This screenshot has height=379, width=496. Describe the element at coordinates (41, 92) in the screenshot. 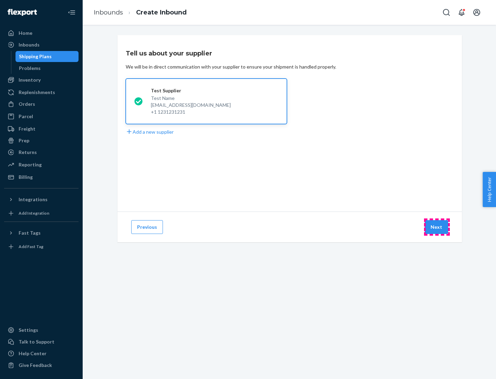

I see `a: Replenishments` at that location.